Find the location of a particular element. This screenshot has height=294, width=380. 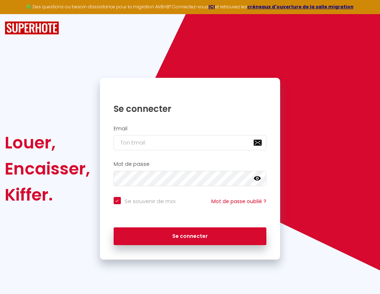

input: Ton Email is located at coordinates (190, 143).